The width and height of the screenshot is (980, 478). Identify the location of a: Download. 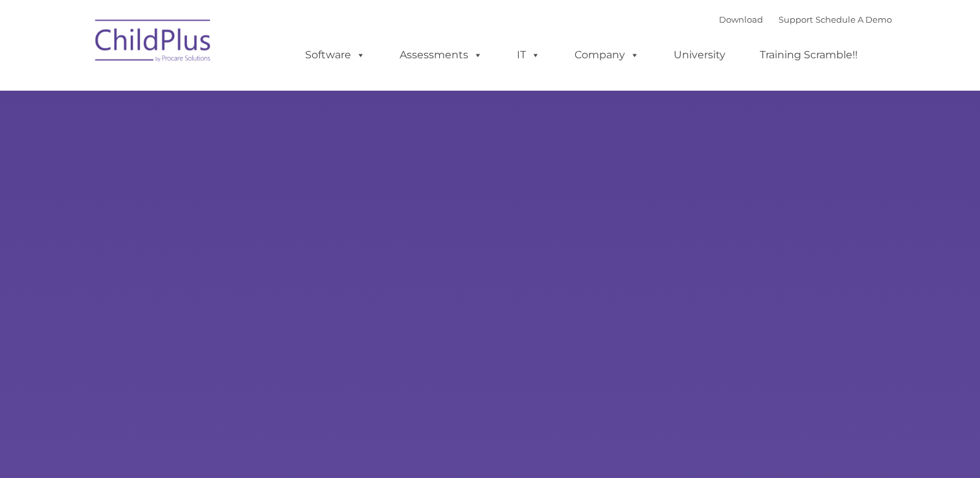
(741, 20).